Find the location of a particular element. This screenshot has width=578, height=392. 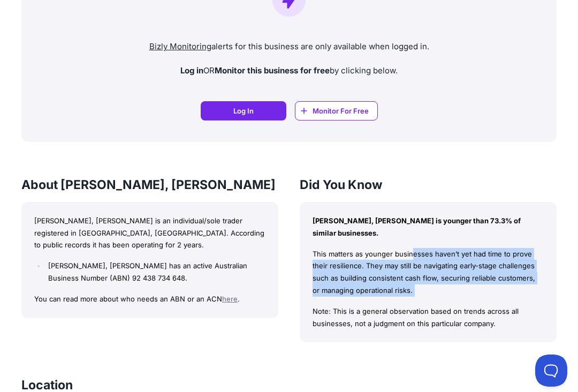

span: Log In is located at coordinates (244, 111).